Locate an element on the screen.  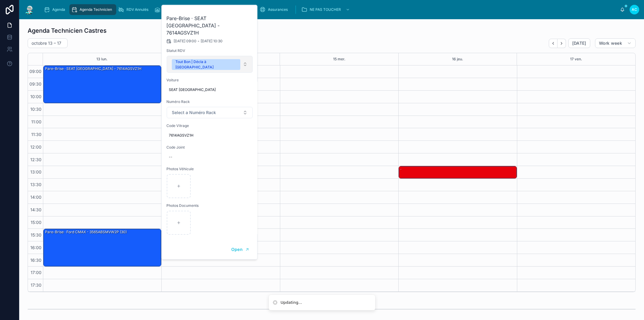
span: Statut RDV is located at coordinates (210, 51).